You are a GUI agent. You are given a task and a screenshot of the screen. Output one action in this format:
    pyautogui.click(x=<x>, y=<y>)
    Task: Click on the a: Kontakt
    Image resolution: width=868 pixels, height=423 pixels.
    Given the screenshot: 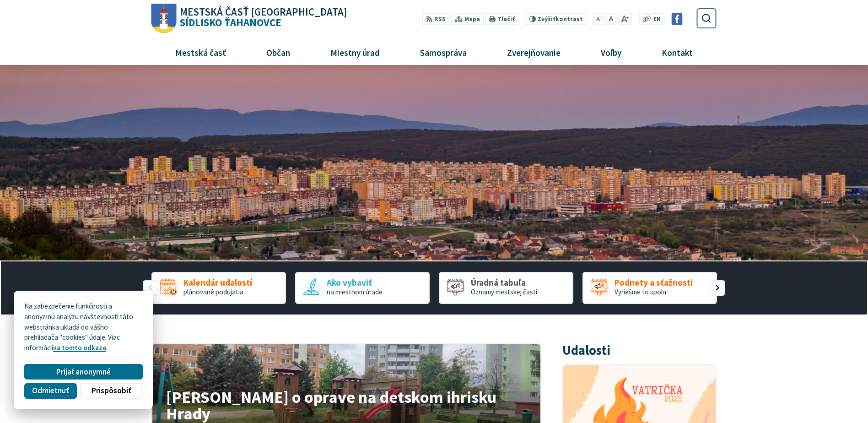 What is the action you would take?
    pyautogui.click(x=677, y=52)
    